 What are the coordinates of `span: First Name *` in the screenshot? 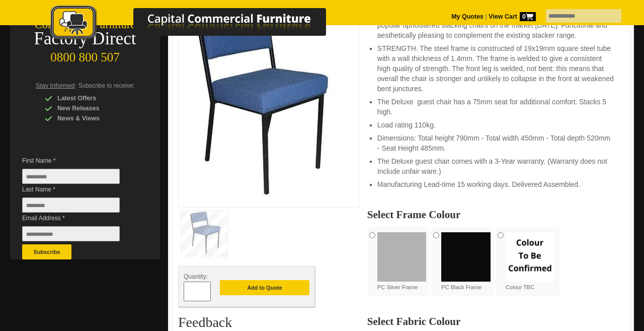 It's located at (79, 161).